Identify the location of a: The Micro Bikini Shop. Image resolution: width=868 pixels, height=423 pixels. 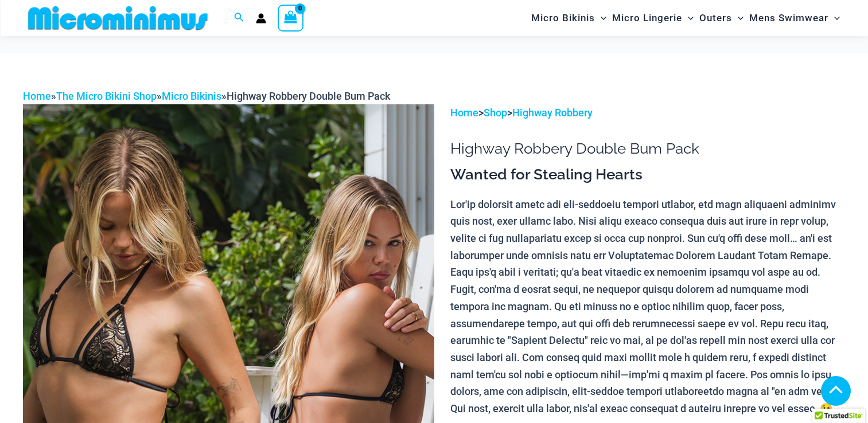
(106, 96).